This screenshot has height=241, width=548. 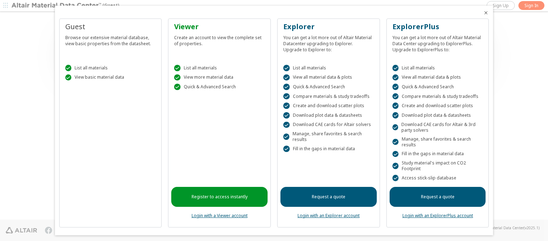 I want to click on a: Register to access instantly, so click(x=219, y=197).